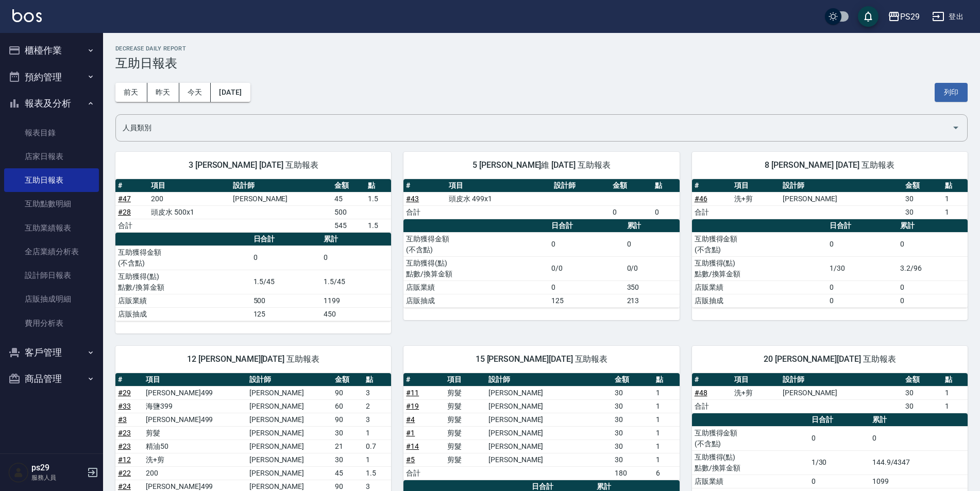 This screenshot has height=491, width=980. Describe the element at coordinates (125, 213) in the screenshot. I see `a: #28` at that location.